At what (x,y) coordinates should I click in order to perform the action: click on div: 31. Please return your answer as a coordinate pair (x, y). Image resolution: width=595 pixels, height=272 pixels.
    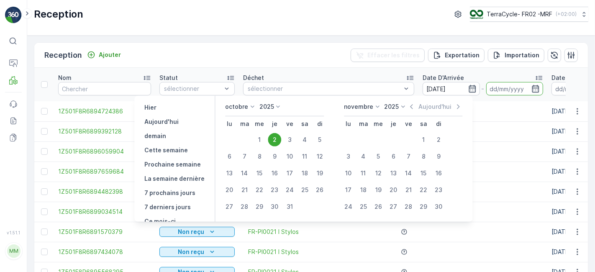
    Looking at the image, I should click on (289, 207).